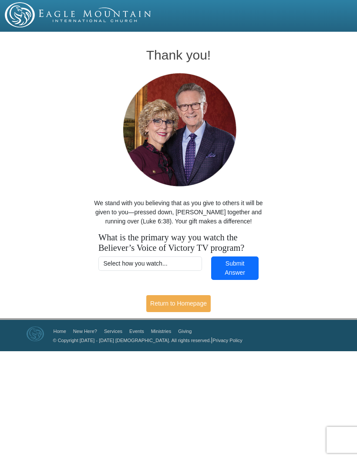 Image resolution: width=357 pixels, height=459 pixels. I want to click on a: Giving, so click(184, 332).